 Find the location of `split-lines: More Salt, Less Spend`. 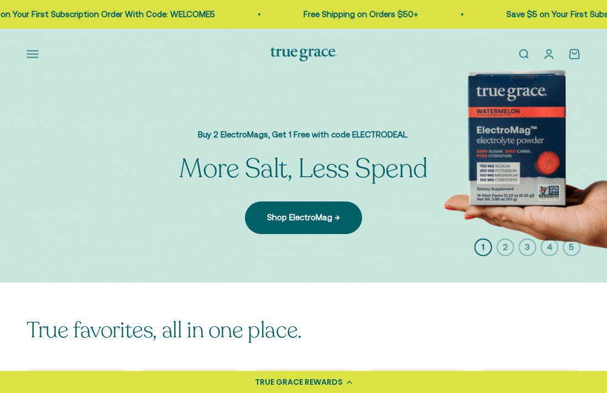

split-lines: More Salt, Less Spend is located at coordinates (303, 168).